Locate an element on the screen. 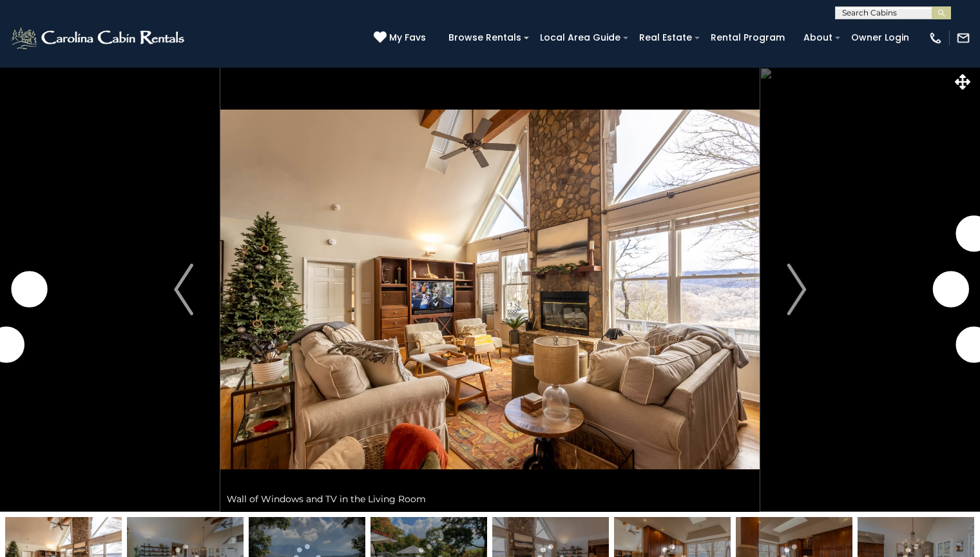 This screenshot has height=557, width=980. a: Owner Login is located at coordinates (880, 37).